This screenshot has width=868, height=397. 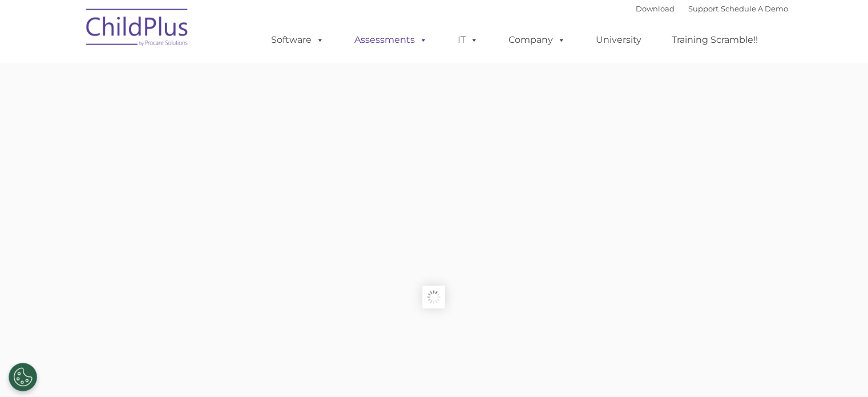 I want to click on a: IT, so click(x=468, y=40).